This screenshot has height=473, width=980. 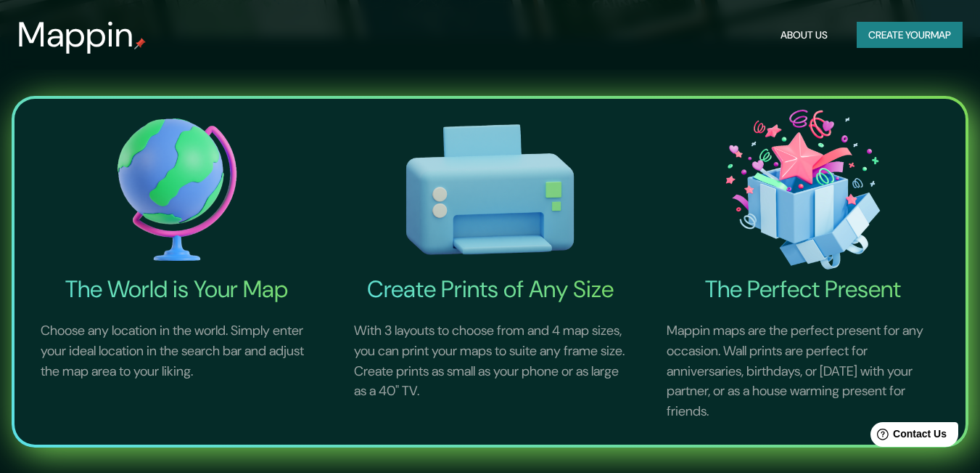 What do you see at coordinates (490, 289) in the screenshot?
I see `h4: Create Prints of Any Size` at bounding box center [490, 289].